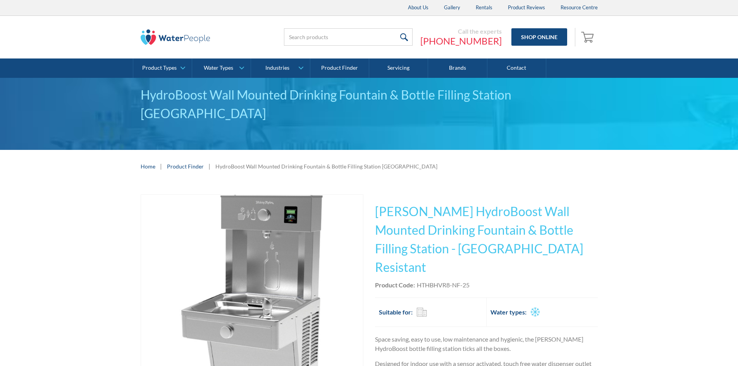 The image size is (738, 366). I want to click on a: Home, so click(148, 166).